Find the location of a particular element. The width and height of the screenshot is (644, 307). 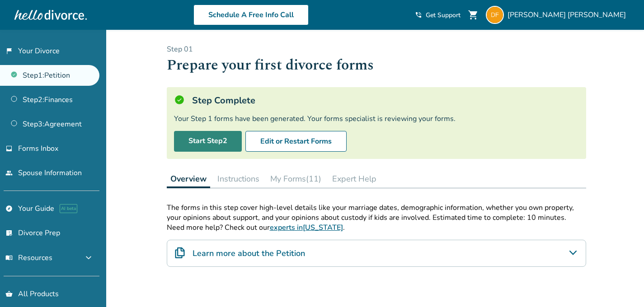

span: flag_2 is located at coordinates (9, 51).